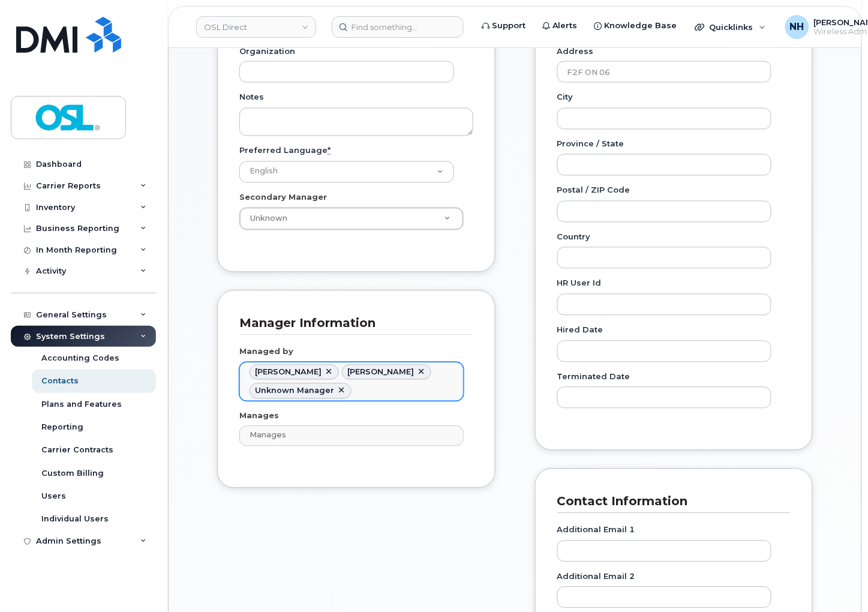  I want to click on label: Preferred Language, so click(285, 151).